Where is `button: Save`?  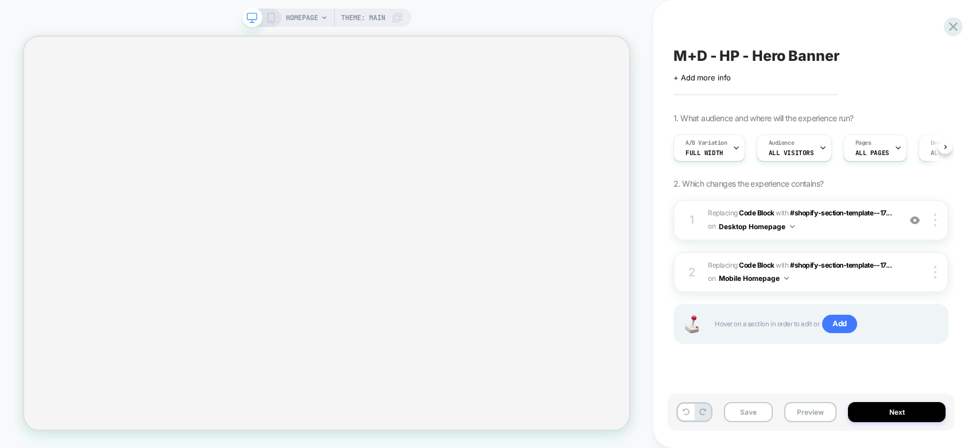 button: Save is located at coordinates (748, 412).